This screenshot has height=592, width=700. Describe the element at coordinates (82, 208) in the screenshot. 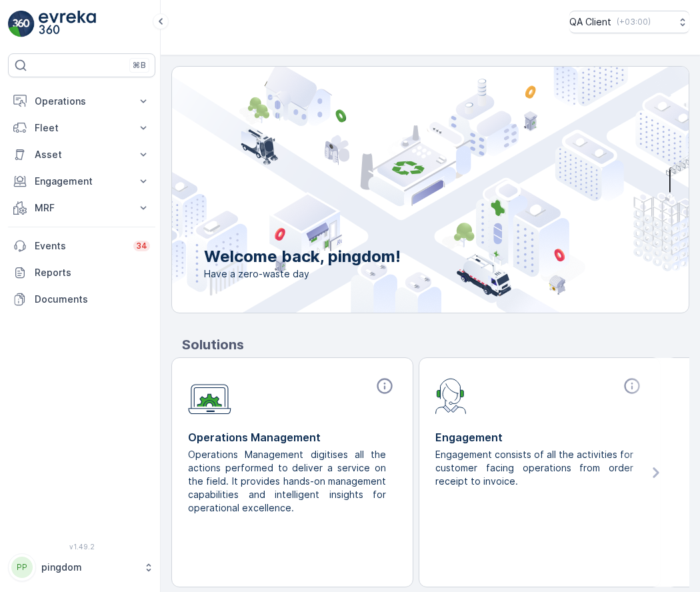

I see `button: MRF` at that location.